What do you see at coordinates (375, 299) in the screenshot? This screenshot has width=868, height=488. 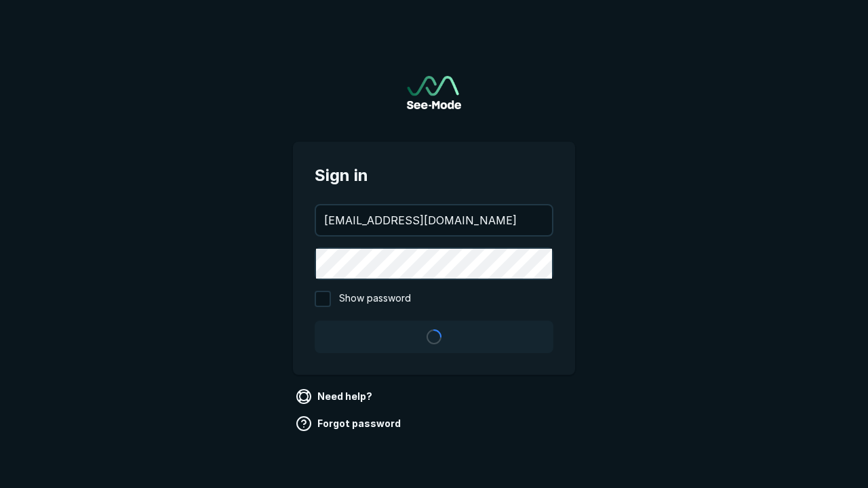 I see `span: Show password` at bounding box center [375, 299].